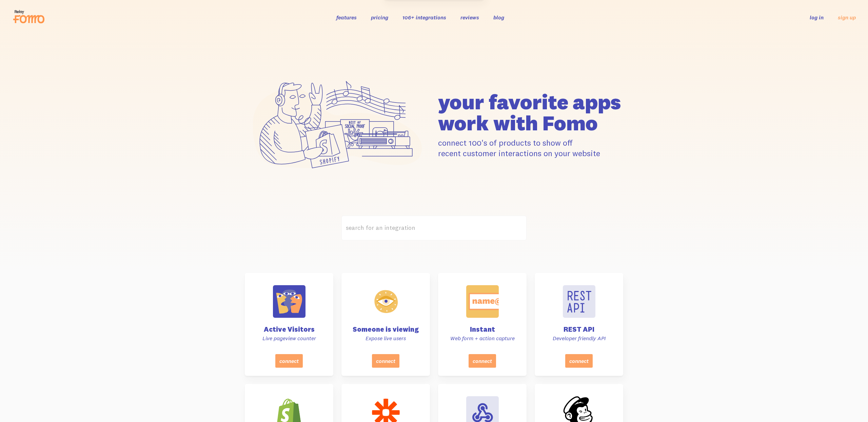  What do you see at coordinates (424, 17) in the screenshot?
I see `a: 106+ integrations` at bounding box center [424, 17].